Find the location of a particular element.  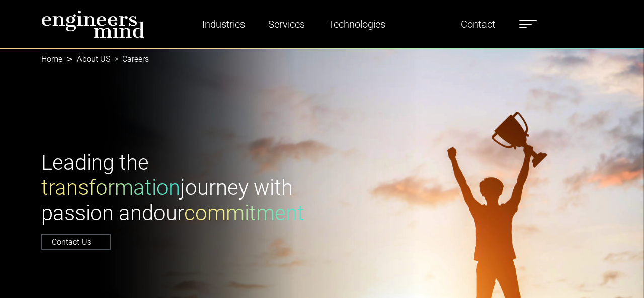

a: Technologies is located at coordinates (357, 24).